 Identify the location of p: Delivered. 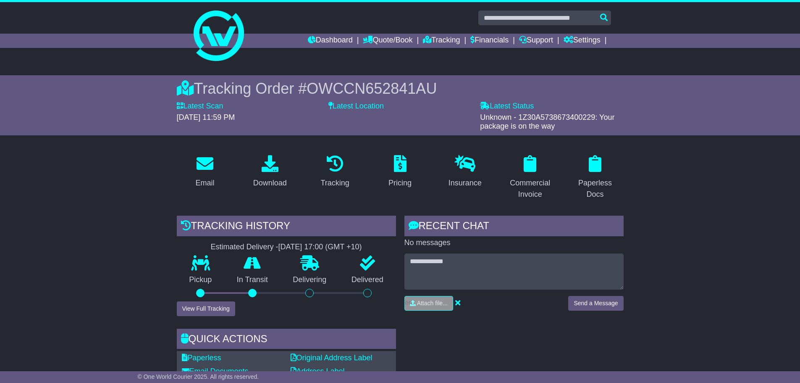
(367, 280).